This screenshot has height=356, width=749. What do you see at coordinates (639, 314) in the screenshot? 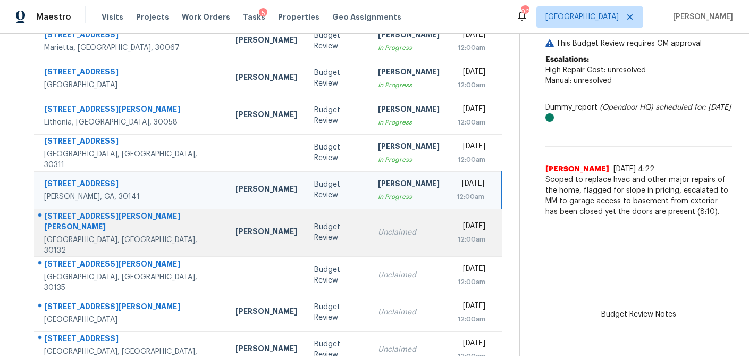
I see `span: Budget Review Notes` at bounding box center [639, 314].